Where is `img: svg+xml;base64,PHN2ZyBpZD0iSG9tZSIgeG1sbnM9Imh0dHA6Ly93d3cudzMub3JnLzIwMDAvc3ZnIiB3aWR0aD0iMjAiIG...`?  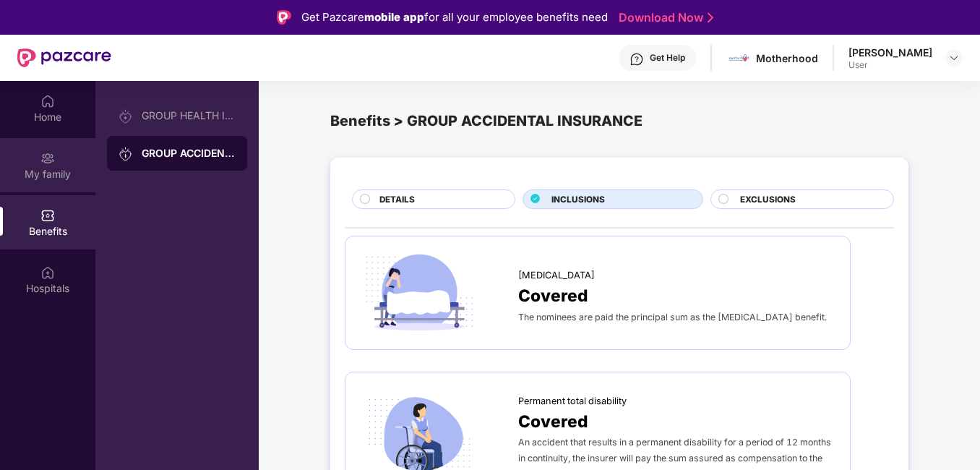
img: svg+xml;base64,PHN2ZyBpZD0iSG9tZSIgeG1sbnM9Imh0dHA6Ly93d3cudzMub3JnLzIwMDAvc3ZnIiB3aWR0aD0iMjAiIG... is located at coordinates (48, 102).